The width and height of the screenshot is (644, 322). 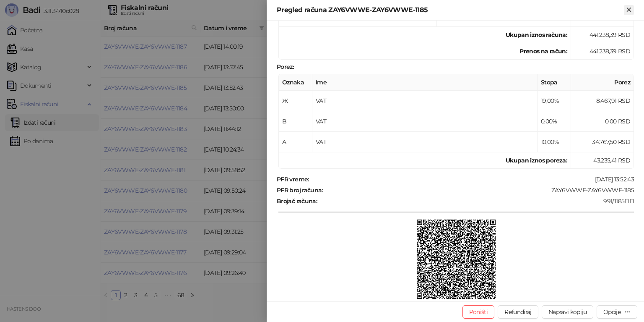 What do you see at coordinates (616, 311) in the screenshot?
I see `button: Opcije` at bounding box center [616, 311].